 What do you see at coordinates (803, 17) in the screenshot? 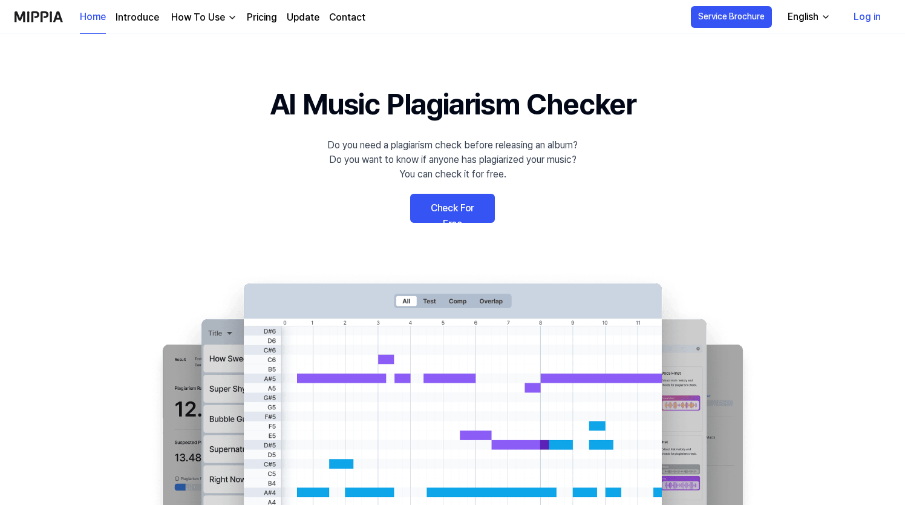
I see `div: English` at bounding box center [803, 17].